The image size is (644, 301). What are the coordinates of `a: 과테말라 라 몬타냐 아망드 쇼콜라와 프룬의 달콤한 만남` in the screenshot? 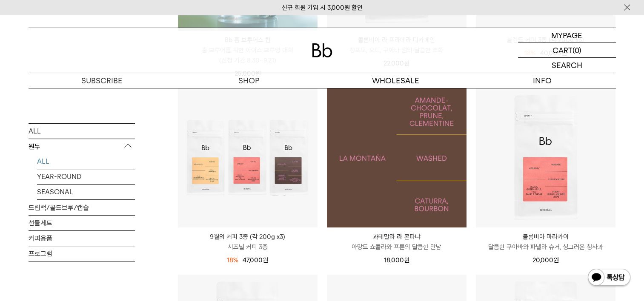 It's located at (397, 242).